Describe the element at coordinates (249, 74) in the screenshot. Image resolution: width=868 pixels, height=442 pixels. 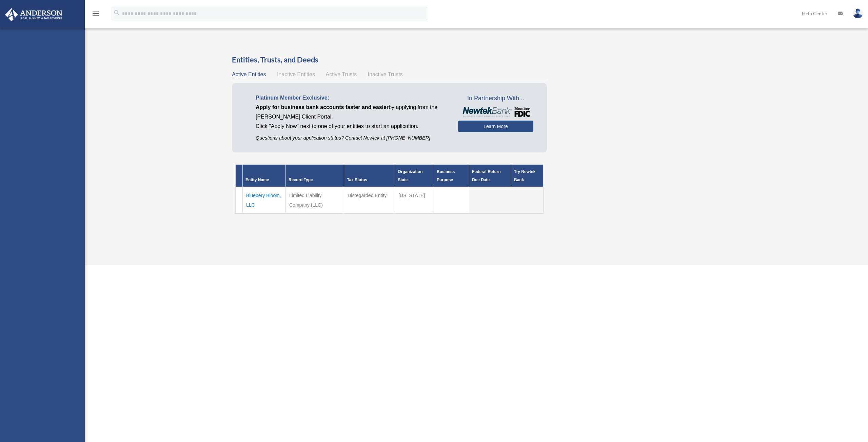
I see `span: Active Entities` at that location.